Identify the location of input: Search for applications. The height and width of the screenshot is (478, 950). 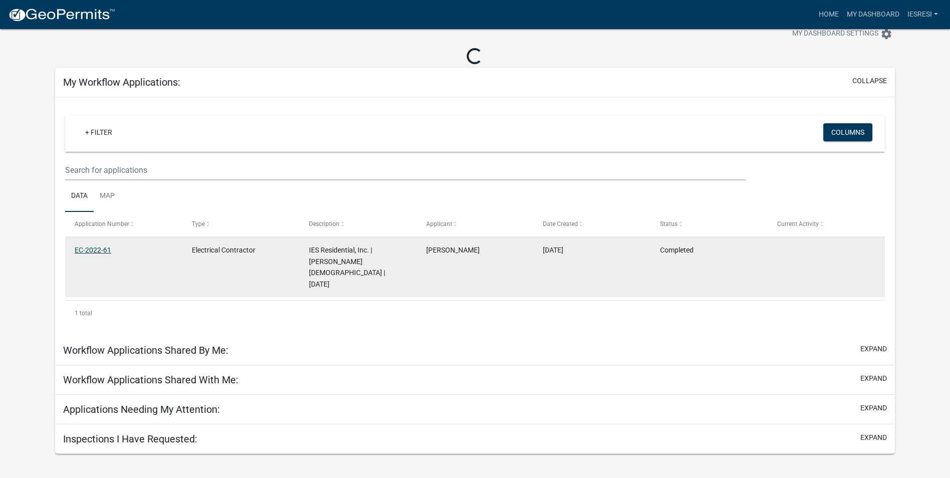
(405, 170).